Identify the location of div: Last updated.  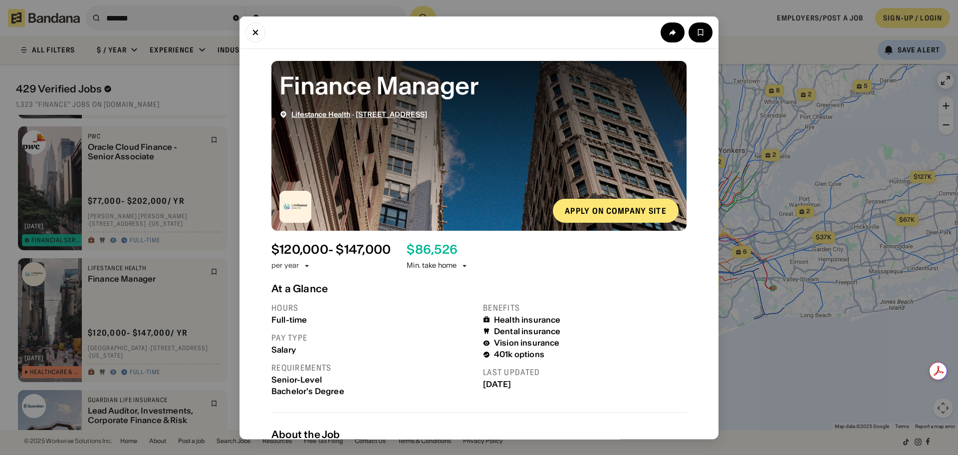
(585, 372).